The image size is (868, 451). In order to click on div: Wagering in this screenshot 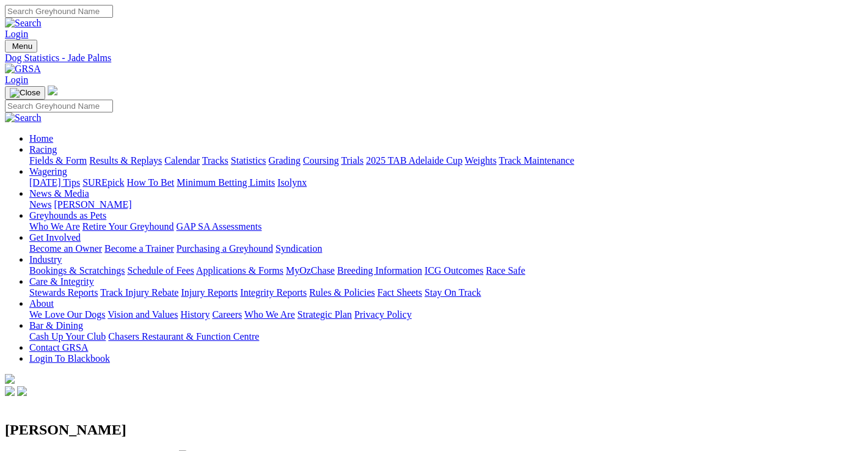, I will do `click(446, 183)`.